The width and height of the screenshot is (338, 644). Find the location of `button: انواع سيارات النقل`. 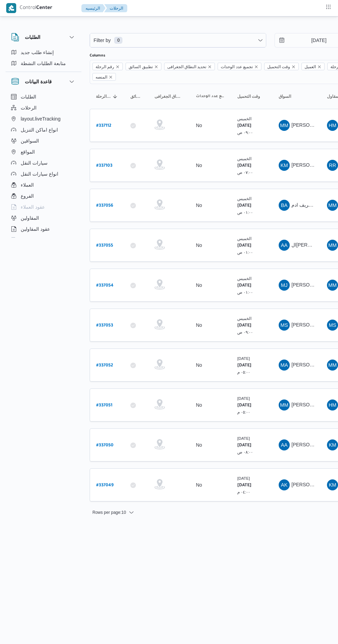

button: انواع سيارات النقل is located at coordinates (44, 174).